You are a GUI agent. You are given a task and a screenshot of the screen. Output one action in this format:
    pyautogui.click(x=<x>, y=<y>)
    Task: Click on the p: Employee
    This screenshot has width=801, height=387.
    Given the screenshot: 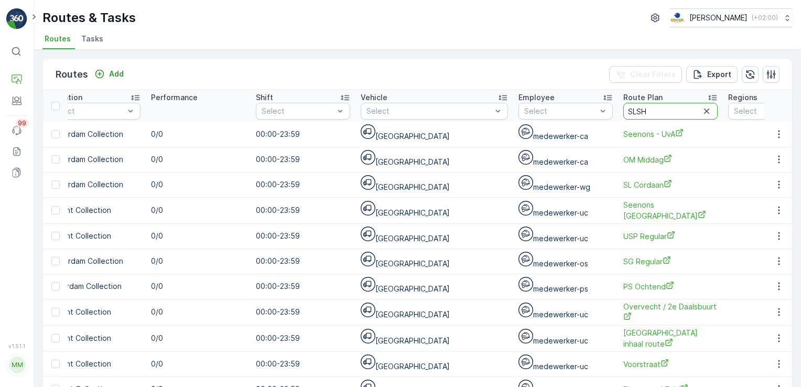 What is the action you would take?
    pyautogui.click(x=536, y=97)
    